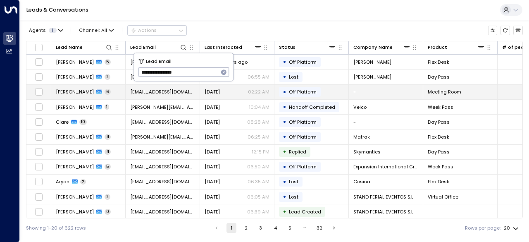 This screenshot has height=242, width=529. What do you see at coordinates (258, 77) in the screenshot?
I see `p: 06:55 AM` at bounding box center [258, 77].